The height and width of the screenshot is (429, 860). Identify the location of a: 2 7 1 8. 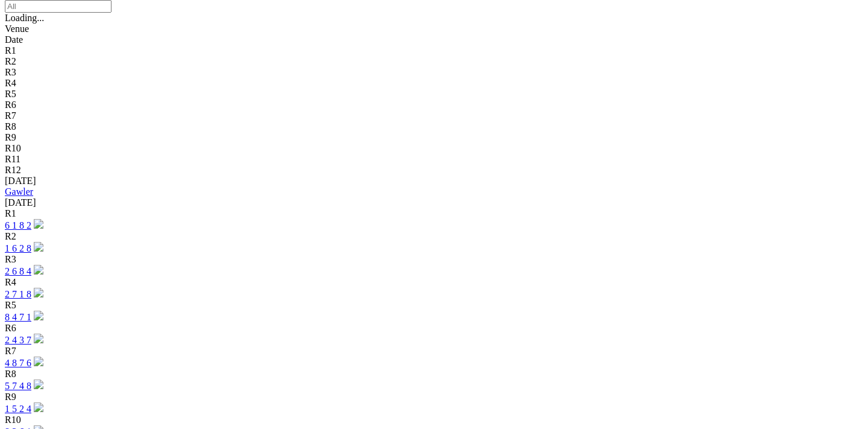
(18, 294).